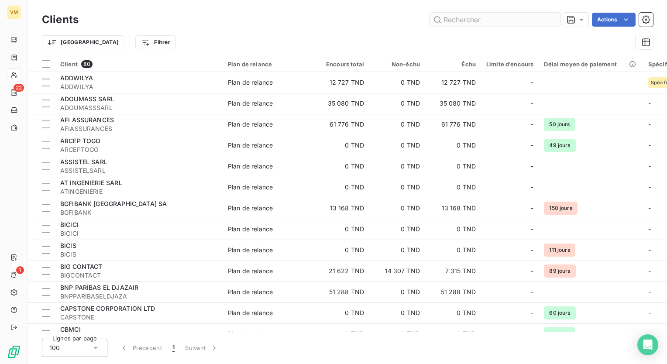 The image size is (667, 364). I want to click on span: CBMCI, so click(70, 329).